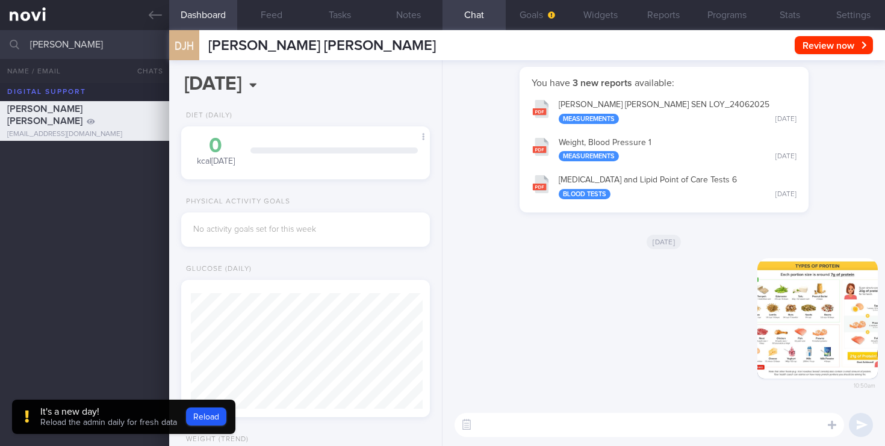 The width and height of the screenshot is (885, 446). I want to click on div: No activity goals set for this week, so click(305, 230).